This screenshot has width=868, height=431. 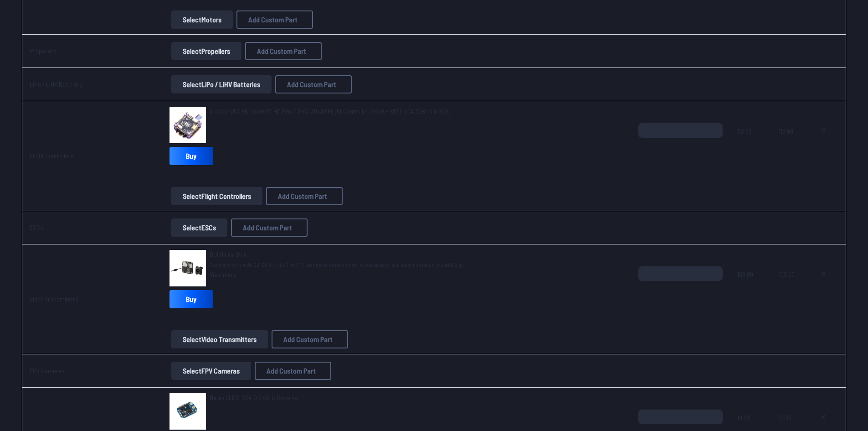 I want to click on button: SelectVideo Transmitters, so click(x=220, y=339).